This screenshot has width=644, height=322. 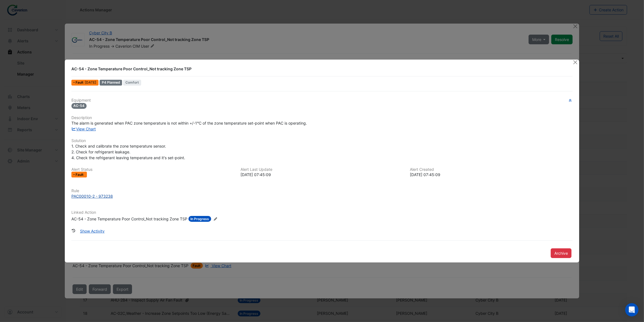 I want to click on span: In Progress, so click(x=200, y=219).